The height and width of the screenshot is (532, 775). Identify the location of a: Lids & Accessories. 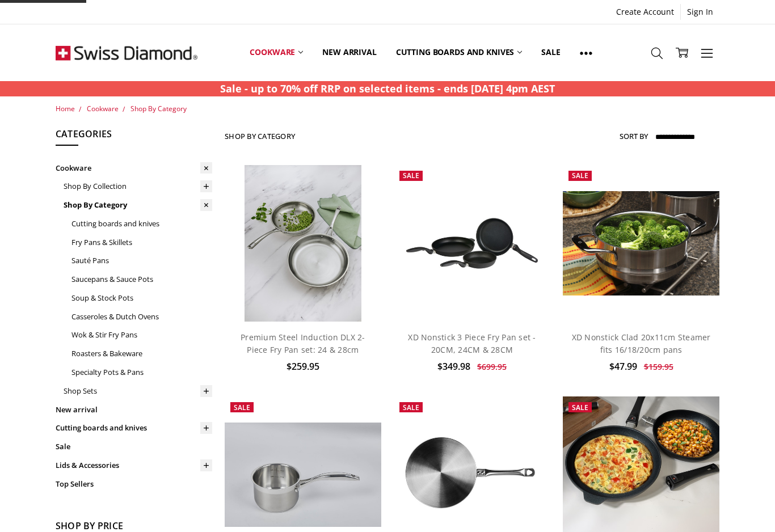
(134, 466).